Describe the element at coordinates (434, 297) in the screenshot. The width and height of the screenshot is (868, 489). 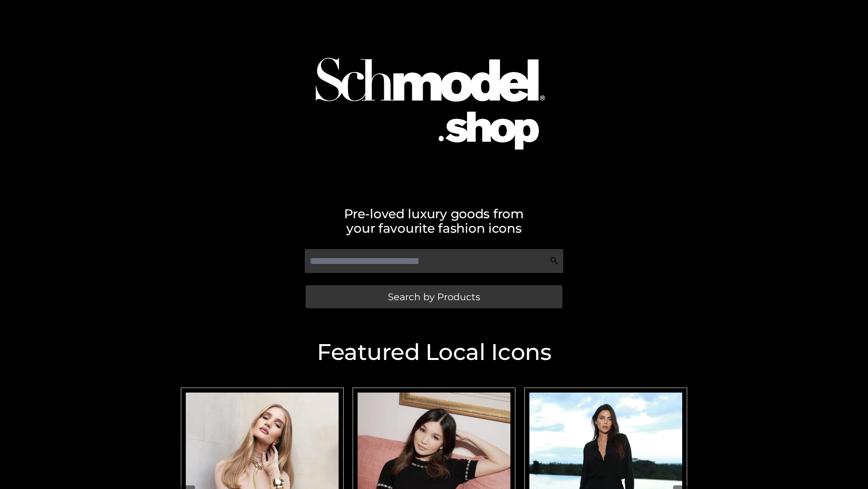
I see `span: Search by Products` at that location.